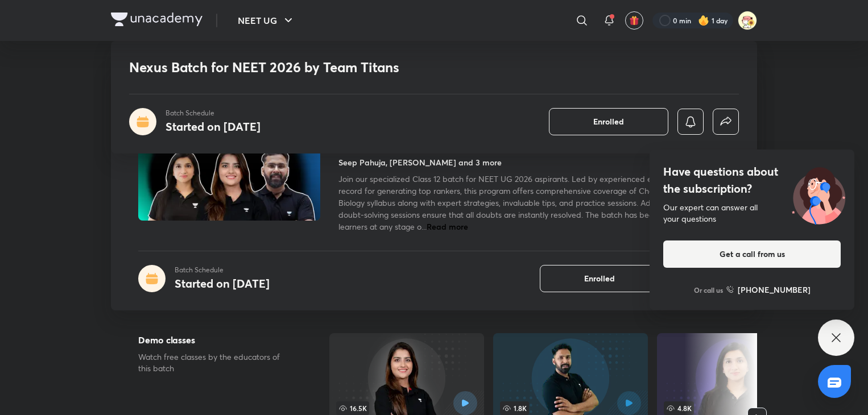 The width and height of the screenshot is (868, 415). What do you see at coordinates (351, 67) in the screenshot?
I see `h1: Nexus Batch for NEET 2026 by Team Titans` at bounding box center [351, 67].